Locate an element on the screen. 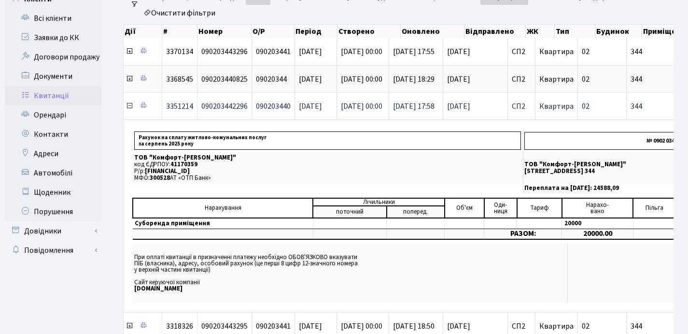 This screenshot has width=688, height=334. td: Суборенда приміщення is located at coordinates (223, 223).